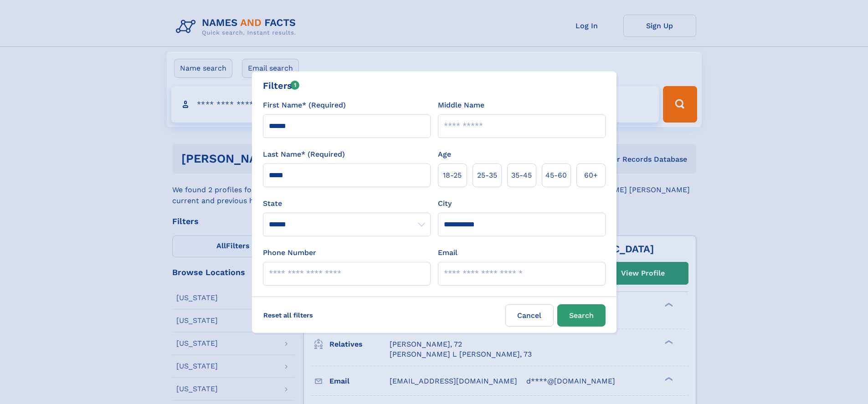  What do you see at coordinates (347, 203) in the screenshot?
I see `label: State` at bounding box center [347, 203].